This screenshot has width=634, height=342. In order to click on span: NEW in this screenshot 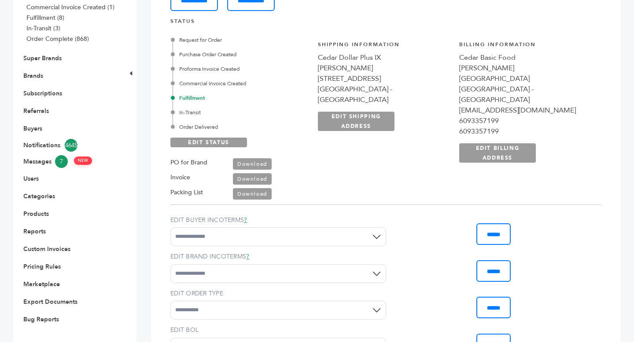, I will do `click(83, 161)`.